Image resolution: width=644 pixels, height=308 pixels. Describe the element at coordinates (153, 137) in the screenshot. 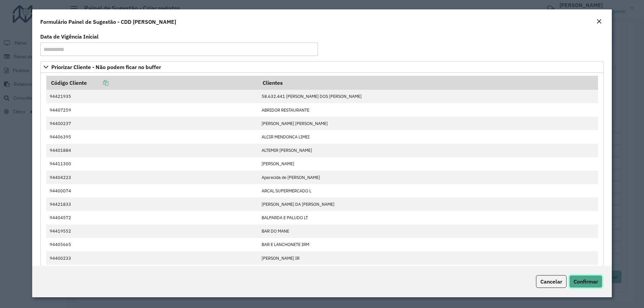

I see `td: 94406395` at that location.